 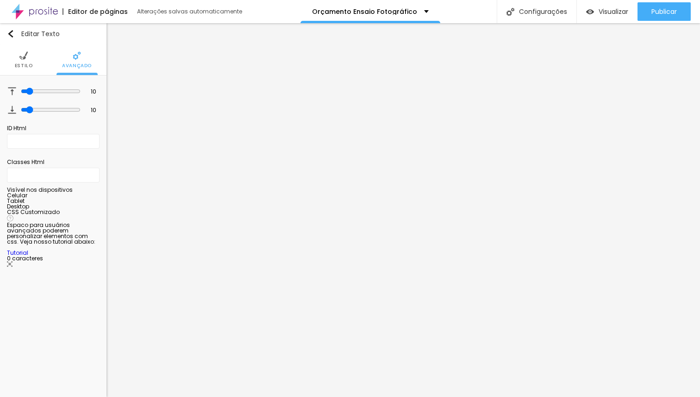 I want to click on p: Orçamento Ensaio Fotográfico, so click(x=364, y=12).